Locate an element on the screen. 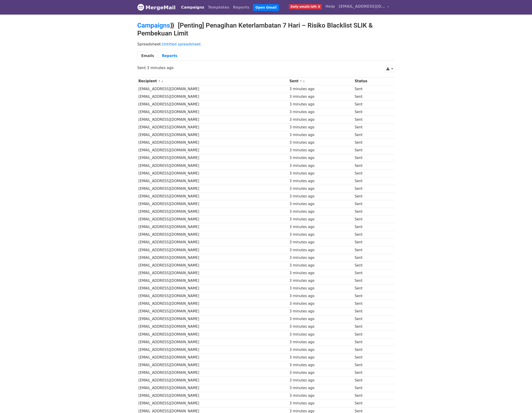  img: MergeMail logo is located at coordinates (141, 7).